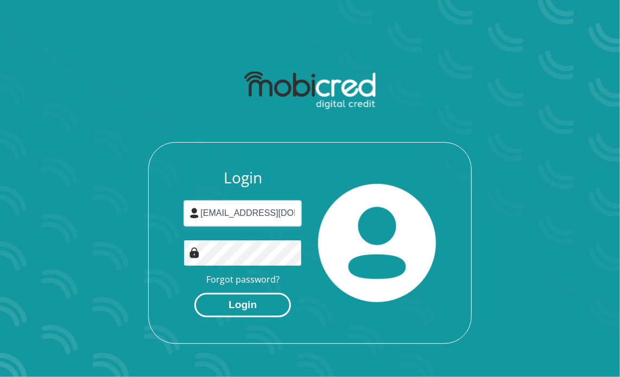  I want to click on img: mobicred logo, so click(310, 91).